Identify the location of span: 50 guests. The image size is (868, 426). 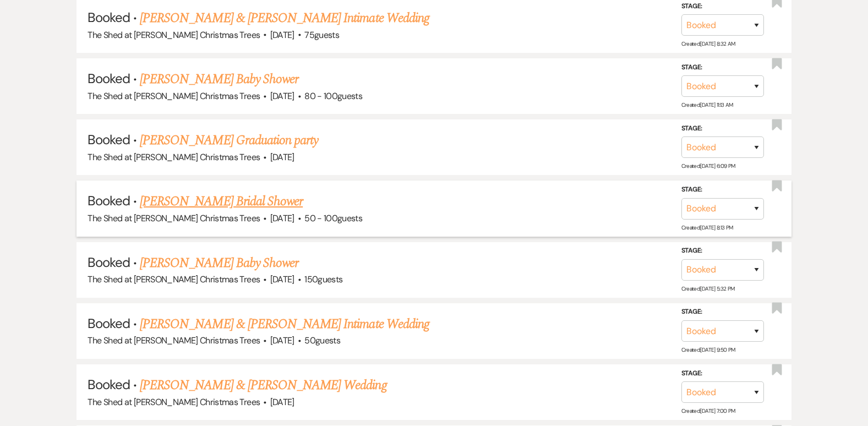
(322, 340).